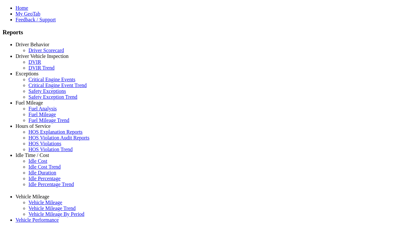 The image size is (414, 233). I want to click on a: Safety Exceptions, so click(47, 91).